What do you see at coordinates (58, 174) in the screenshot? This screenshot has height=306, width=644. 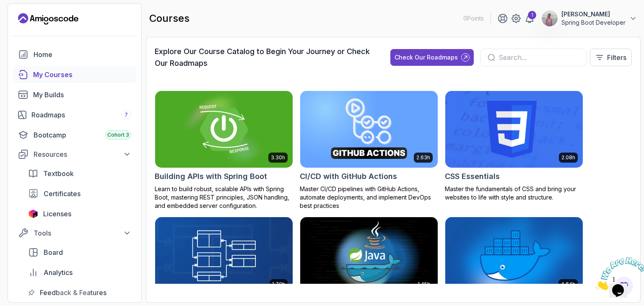 I see `span: Textbook` at bounding box center [58, 174].